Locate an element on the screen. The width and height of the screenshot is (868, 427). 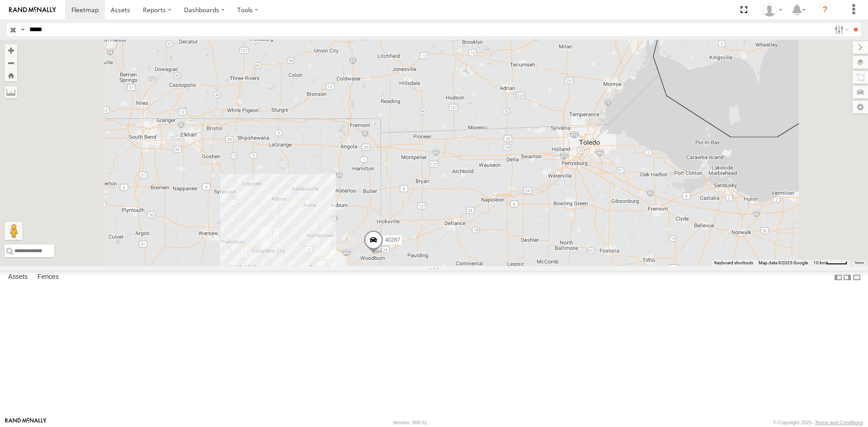
button: Zoom out is located at coordinates (11, 63).